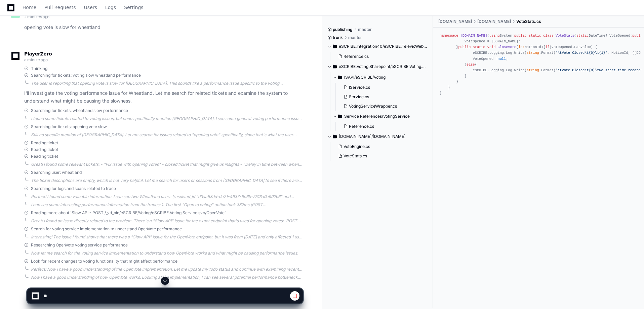  What do you see at coordinates (79, 111) in the screenshot?
I see `span: Searching for tickets: wheatland slow performance` at bounding box center [79, 111].